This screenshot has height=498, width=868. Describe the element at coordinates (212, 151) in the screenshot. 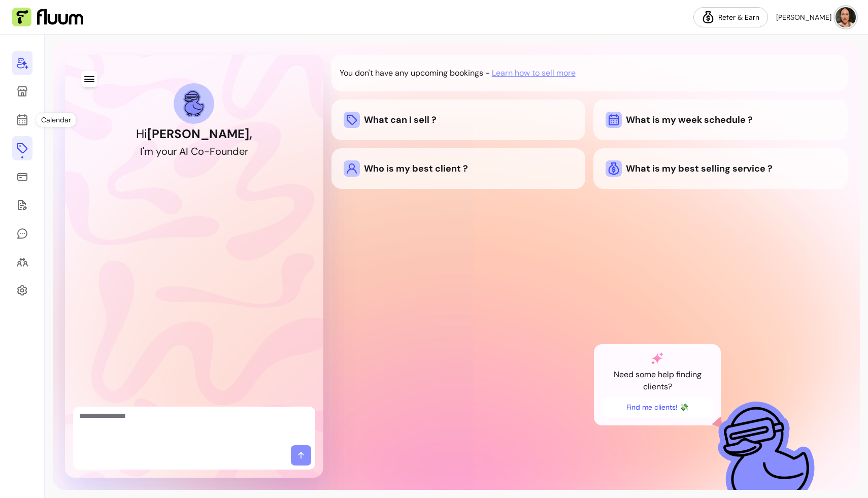

I see `div: F` at that location.